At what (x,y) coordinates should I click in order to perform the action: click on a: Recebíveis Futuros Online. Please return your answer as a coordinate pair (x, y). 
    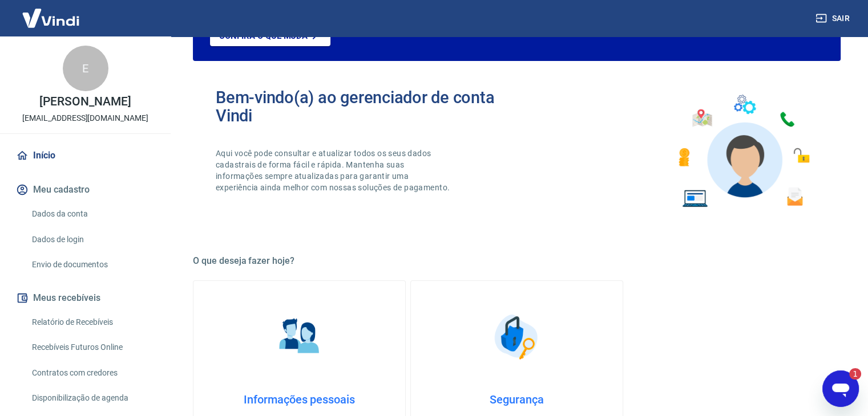
    Looking at the image, I should click on (92, 347).